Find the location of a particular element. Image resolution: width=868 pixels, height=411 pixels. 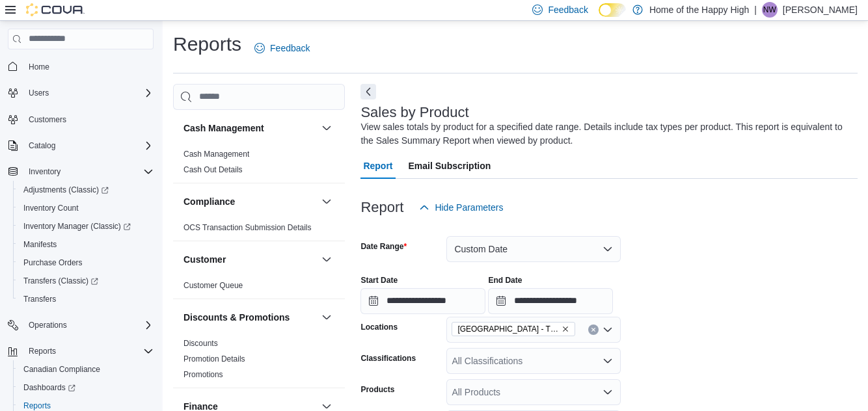

h3: Report is located at coordinates (382, 208).